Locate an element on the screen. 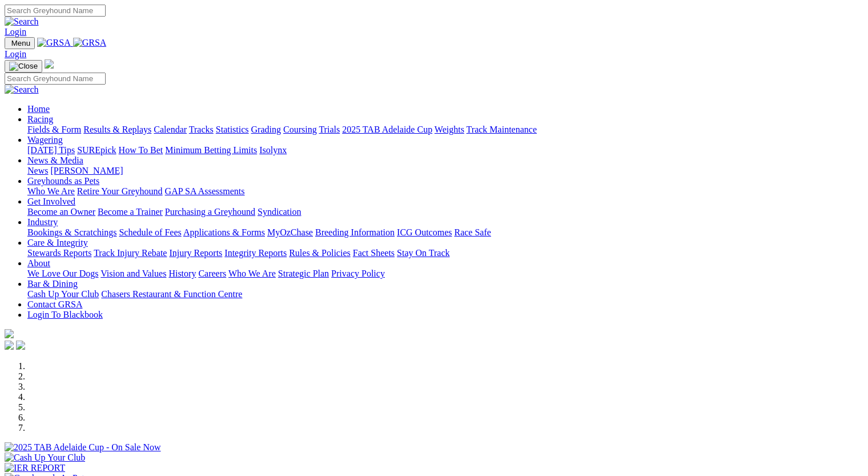 Image resolution: width=868 pixels, height=476 pixels. div: About is located at coordinates (446, 274).